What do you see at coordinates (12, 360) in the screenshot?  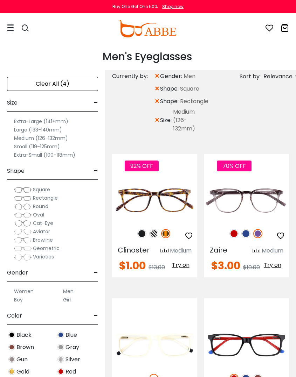 I see `img: Gun` at bounding box center [12, 360].